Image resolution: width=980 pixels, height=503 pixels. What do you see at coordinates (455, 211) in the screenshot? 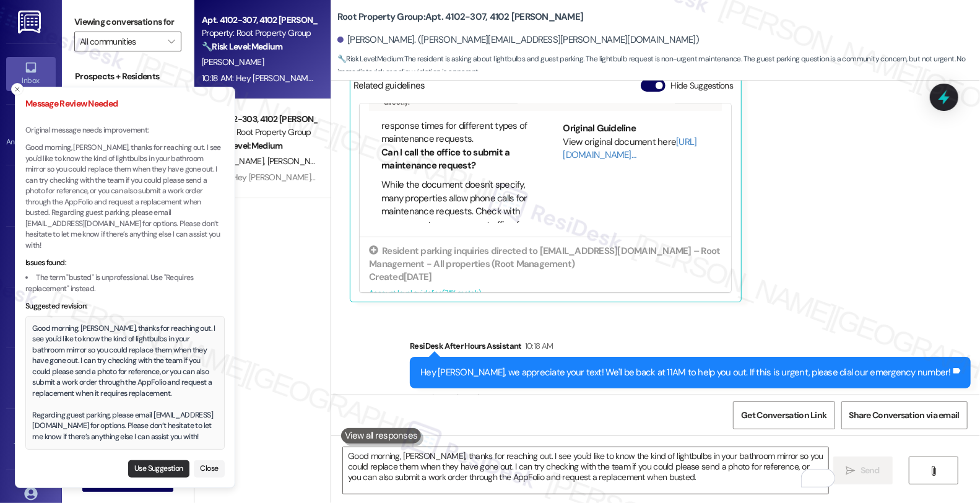
I see `li: While the document doesn't specify, many properties allow phone calls for maintenance requests. C...` at bounding box center [455, 211].